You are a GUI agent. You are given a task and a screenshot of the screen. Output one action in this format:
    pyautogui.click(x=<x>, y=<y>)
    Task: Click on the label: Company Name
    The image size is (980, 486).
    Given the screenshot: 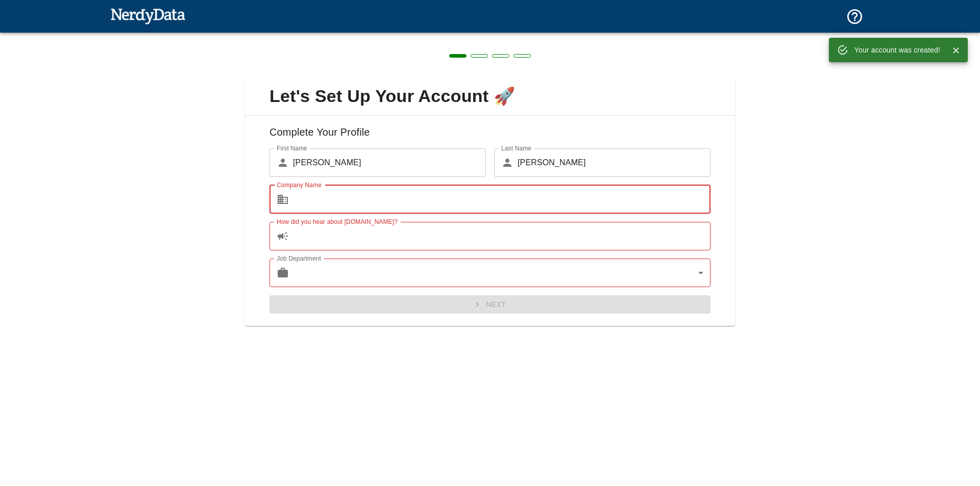 What is the action you would take?
    pyautogui.click(x=299, y=185)
    